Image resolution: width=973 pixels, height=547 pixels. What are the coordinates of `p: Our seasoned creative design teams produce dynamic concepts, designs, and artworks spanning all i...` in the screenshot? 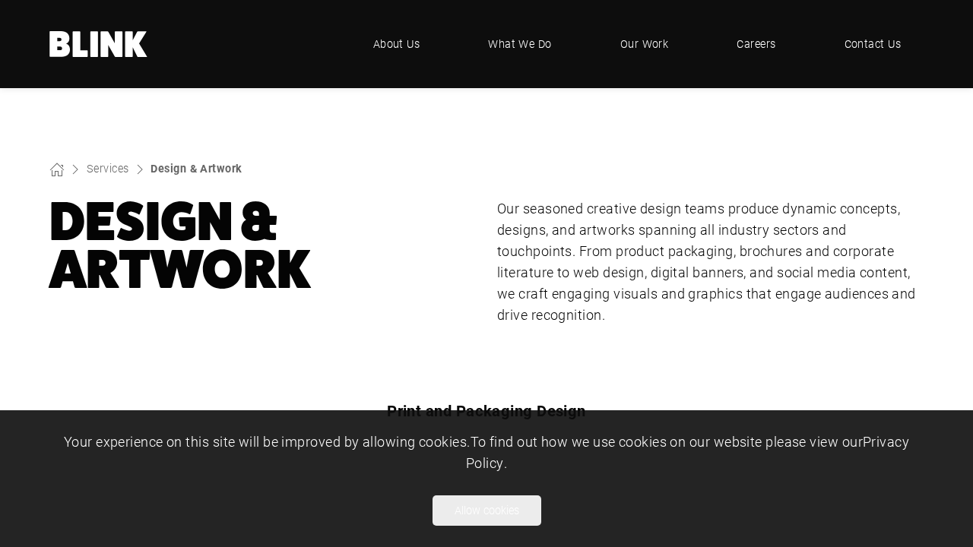 It's located at (710, 261).